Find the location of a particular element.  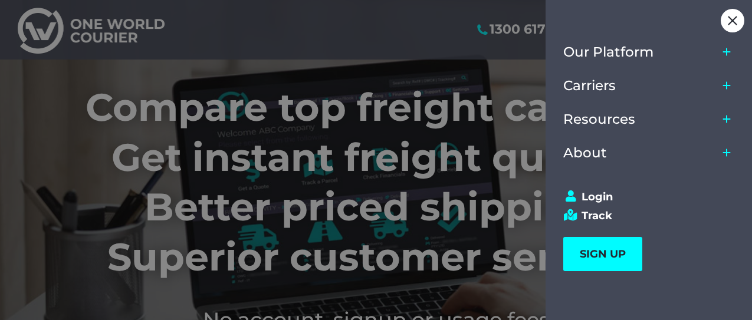

a: About is located at coordinates (641, 153).